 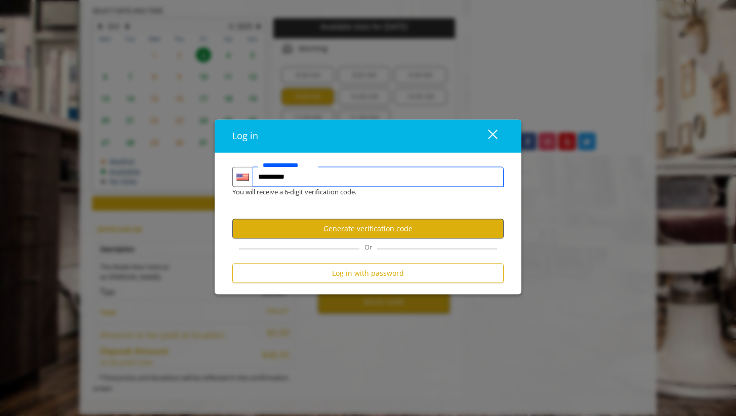 What do you see at coordinates (243, 177) in the screenshot?
I see `div: Country` at bounding box center [243, 177].